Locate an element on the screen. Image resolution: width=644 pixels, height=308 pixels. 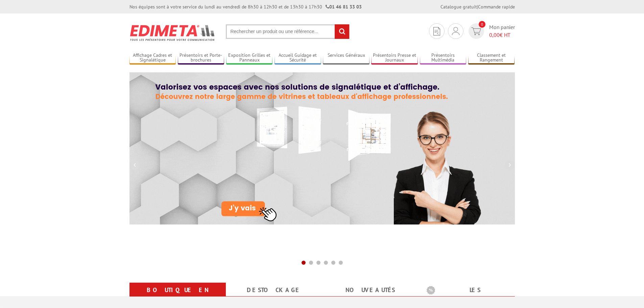
a: Services Généraux is located at coordinates (346, 58).